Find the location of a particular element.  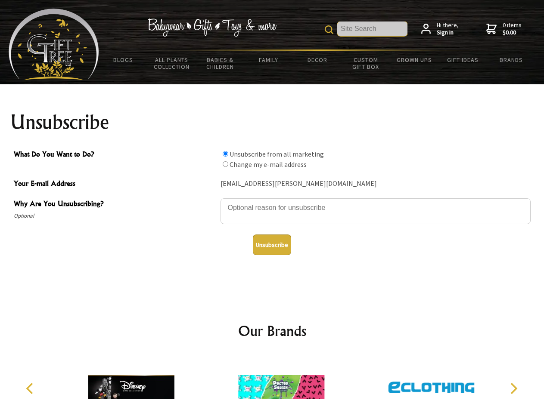

a: Brands is located at coordinates (511, 60).